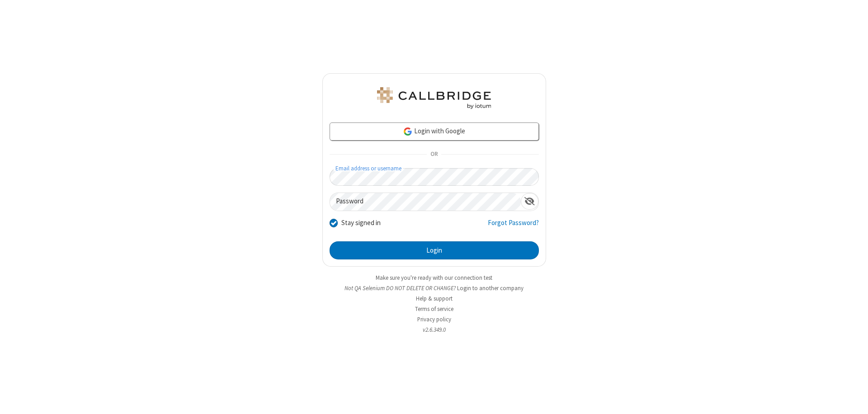  Describe the element at coordinates (514, 227) in the screenshot. I see `a: Forgot Password?` at that location.